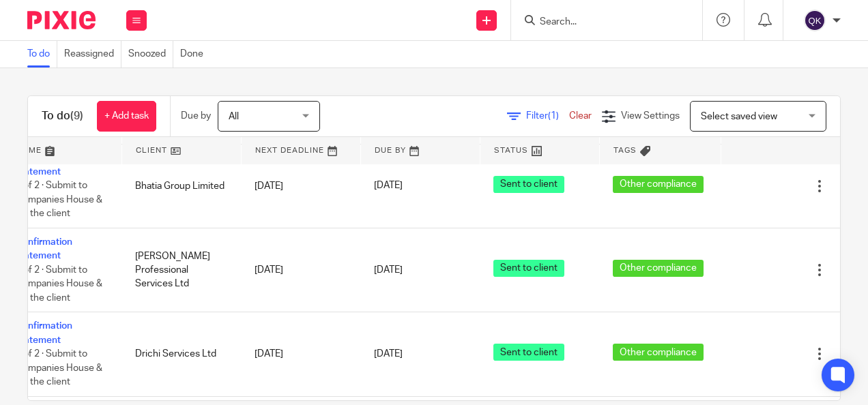 This screenshot has width=868, height=405. What do you see at coordinates (814, 20) in the screenshot?
I see `img: svg%3E` at bounding box center [814, 20].